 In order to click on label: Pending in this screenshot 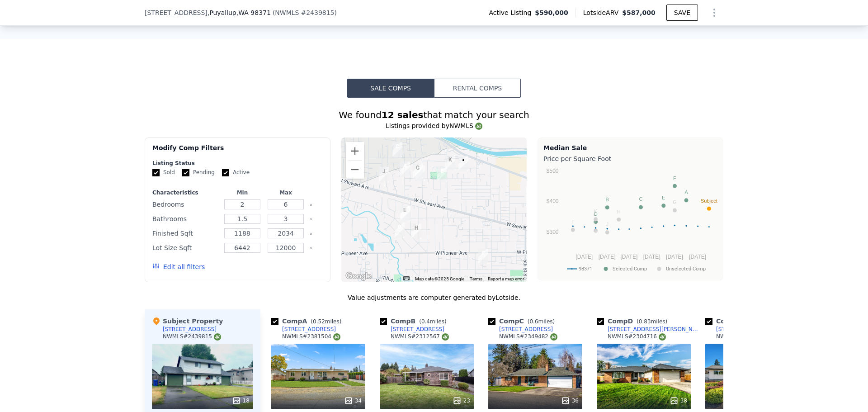, I will do `click(198, 172)`.